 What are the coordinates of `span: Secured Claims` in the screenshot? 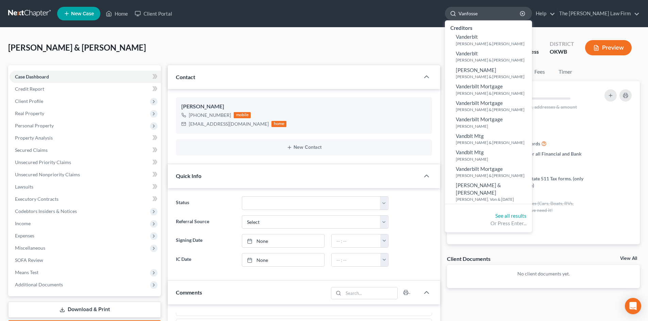 It's located at (31, 150).